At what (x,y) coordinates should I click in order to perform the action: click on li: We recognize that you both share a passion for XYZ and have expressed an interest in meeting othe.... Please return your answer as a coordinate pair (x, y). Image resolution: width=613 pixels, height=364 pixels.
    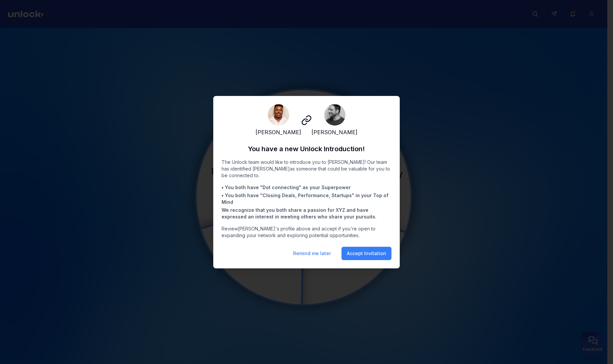
    Looking at the image, I should click on (306, 214).